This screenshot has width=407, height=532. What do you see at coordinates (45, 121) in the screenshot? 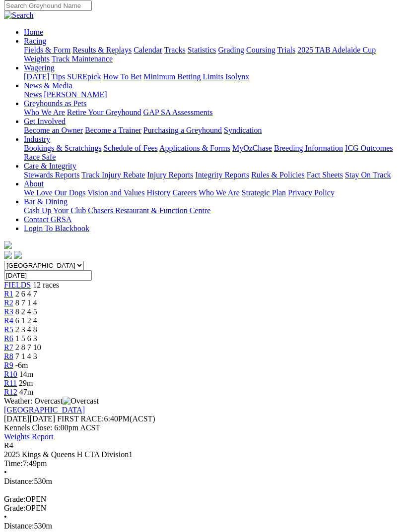
I see `a: Get Involved` at bounding box center [45, 121].